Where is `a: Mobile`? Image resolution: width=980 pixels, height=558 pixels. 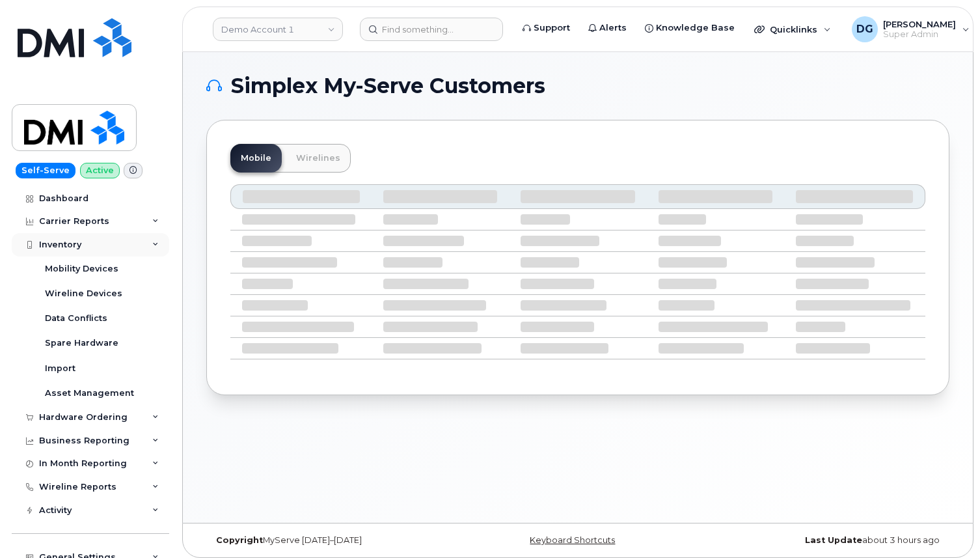
a: Mobile is located at coordinates (255, 158).